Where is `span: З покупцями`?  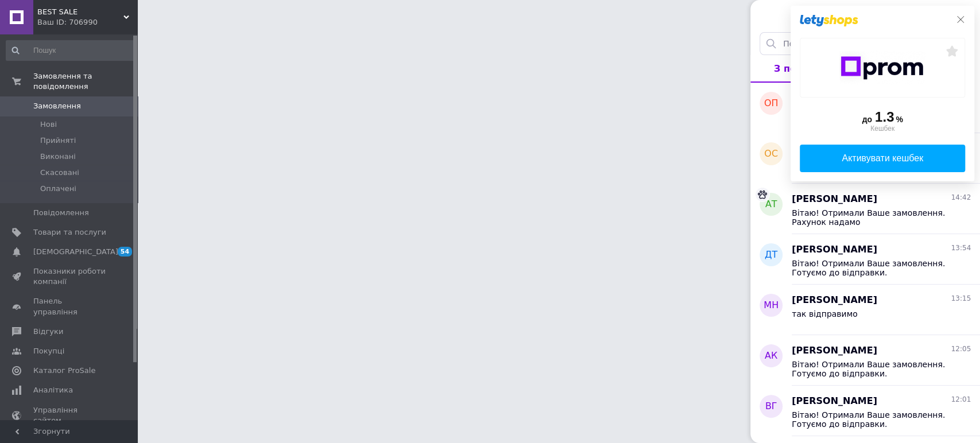
span: З покупцями is located at coordinates (807, 69).